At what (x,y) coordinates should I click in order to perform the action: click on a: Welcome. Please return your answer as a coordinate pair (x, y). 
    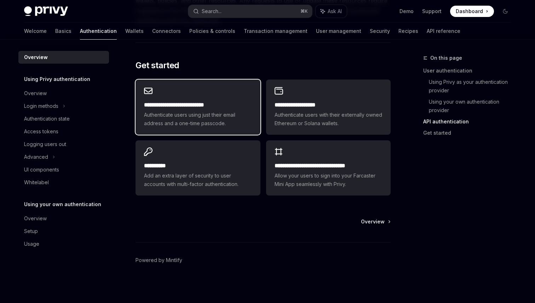
    Looking at the image, I should click on (35, 31).